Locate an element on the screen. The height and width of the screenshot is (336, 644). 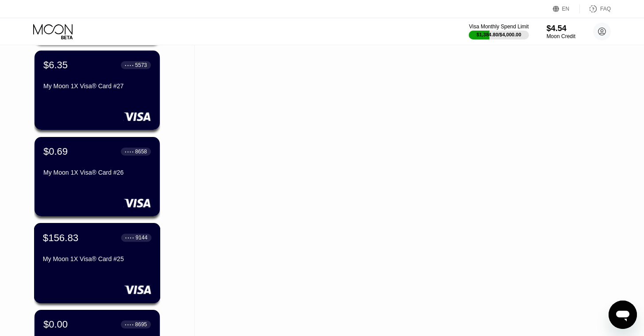
div: 9144 is located at coordinates (141, 238).